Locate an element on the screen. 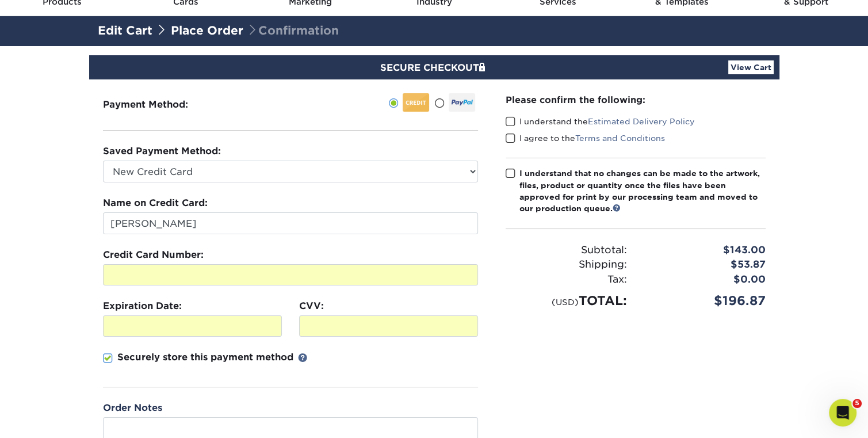 The image size is (868, 438). div: $53.87 is located at coordinates (705, 264).